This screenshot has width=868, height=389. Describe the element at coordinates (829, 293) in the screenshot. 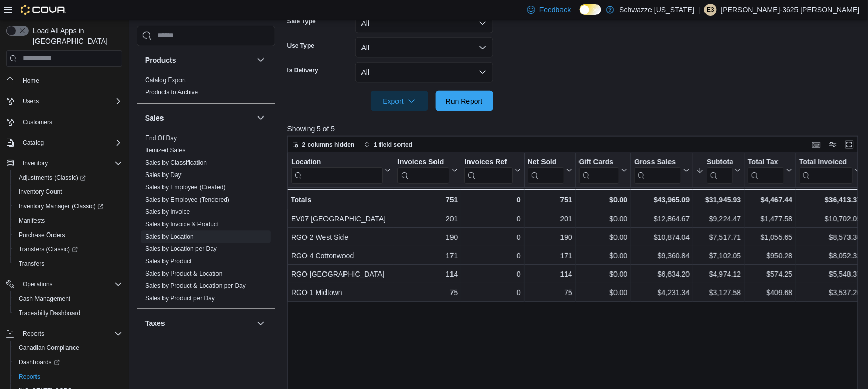

I see `div: $3,537.26` at that location.